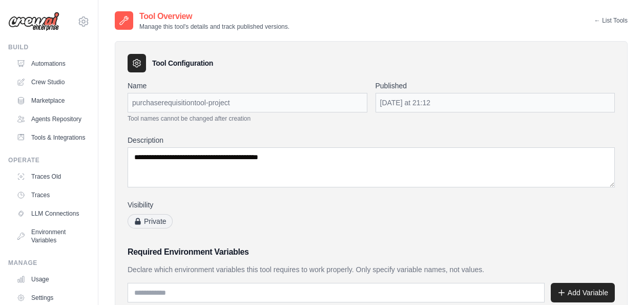  Describe the element at coordinates (51, 279) in the screenshot. I see `a: Usage` at that location.